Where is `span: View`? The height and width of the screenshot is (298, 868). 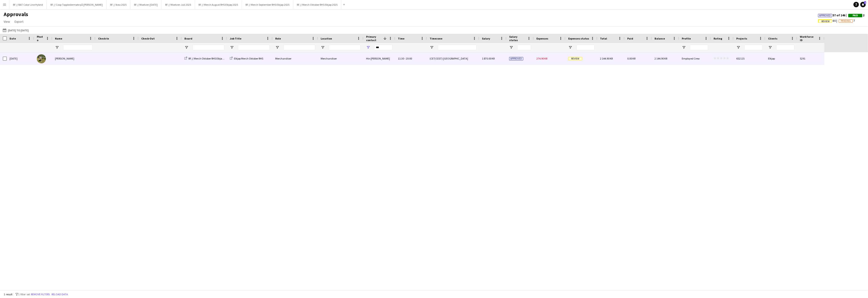 span: View is located at coordinates (7, 22).